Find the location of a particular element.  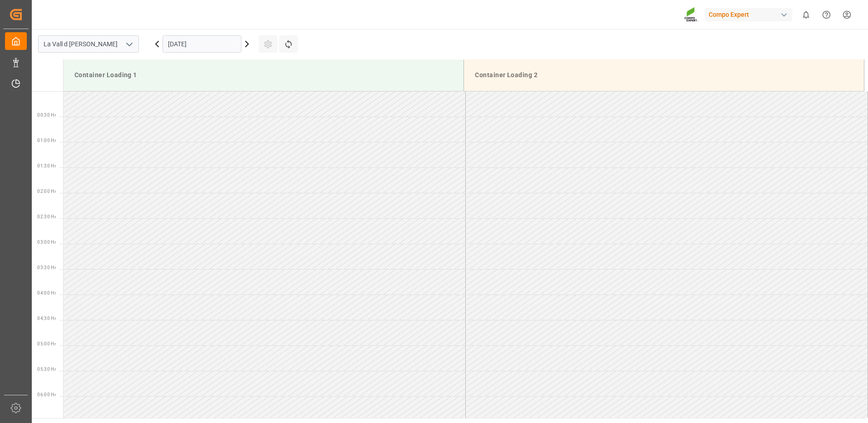

span: 02:00 Hr is located at coordinates (46, 191).